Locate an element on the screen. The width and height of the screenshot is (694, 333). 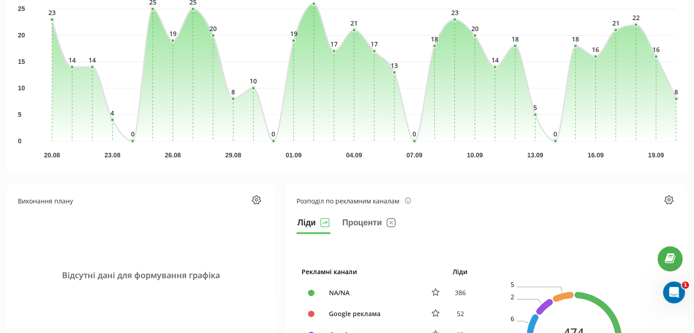
div: Виконання плану is located at coordinates (45, 201).